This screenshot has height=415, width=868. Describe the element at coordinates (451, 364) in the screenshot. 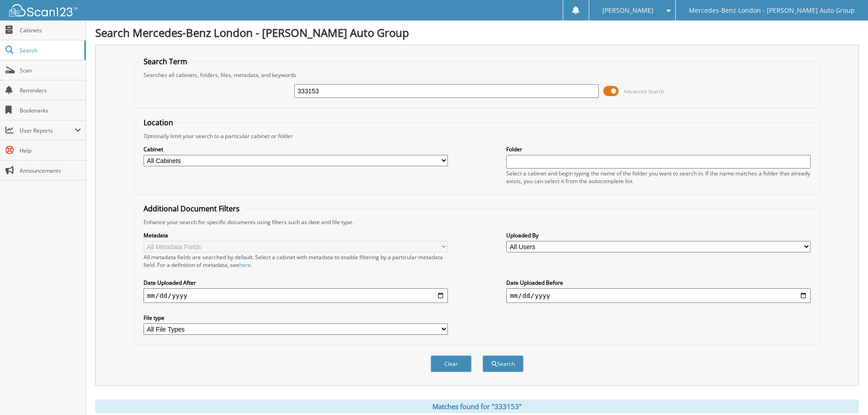

I see `button: Clear` at that location.